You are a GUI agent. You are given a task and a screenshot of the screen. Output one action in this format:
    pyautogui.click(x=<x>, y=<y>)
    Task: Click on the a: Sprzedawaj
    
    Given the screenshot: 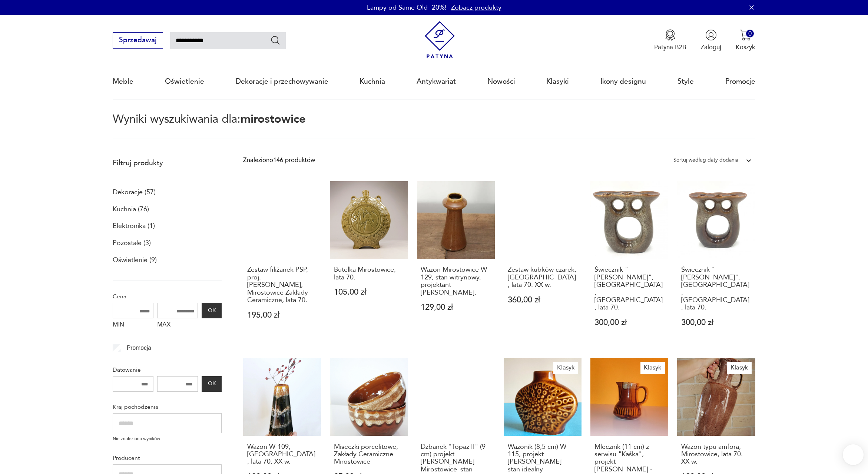 What is the action you would take?
    pyautogui.click(x=138, y=40)
    